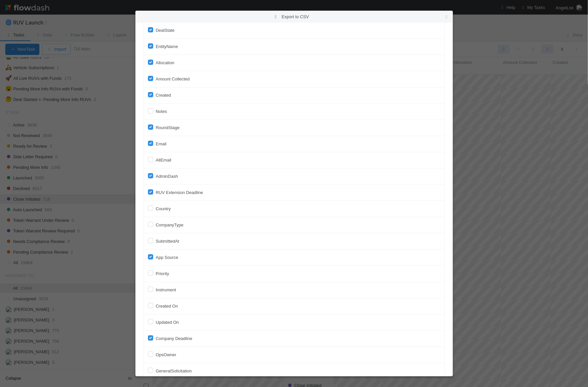  What do you see at coordinates (165, 63) in the screenshot?
I see `label: Allocation` at bounding box center [165, 63].